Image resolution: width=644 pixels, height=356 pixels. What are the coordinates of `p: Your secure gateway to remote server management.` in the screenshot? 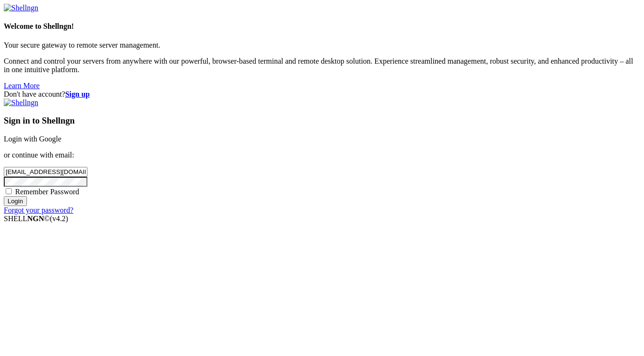 It's located at (321, 45).